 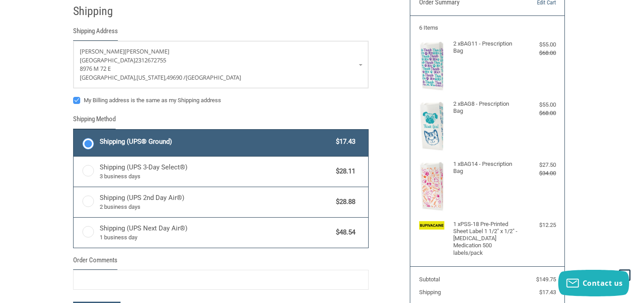 I want to click on h2: Shipping, so click(x=99, y=11).